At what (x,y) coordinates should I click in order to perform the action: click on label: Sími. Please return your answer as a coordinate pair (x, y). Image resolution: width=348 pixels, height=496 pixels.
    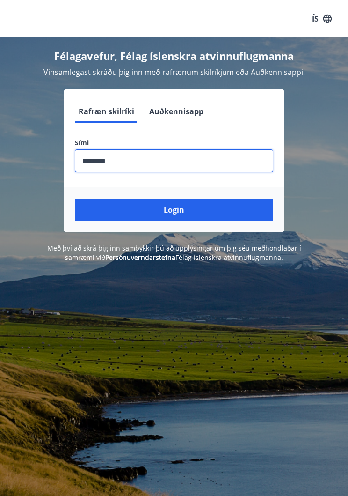
    Looking at the image, I should click on (174, 143).